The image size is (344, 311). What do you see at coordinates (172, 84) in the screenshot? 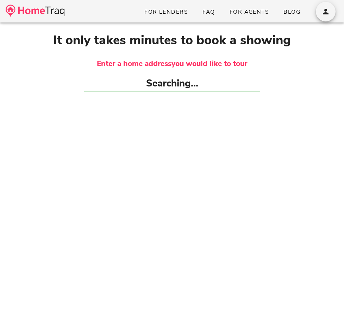
I see `h2: Searching...` at bounding box center [172, 84].